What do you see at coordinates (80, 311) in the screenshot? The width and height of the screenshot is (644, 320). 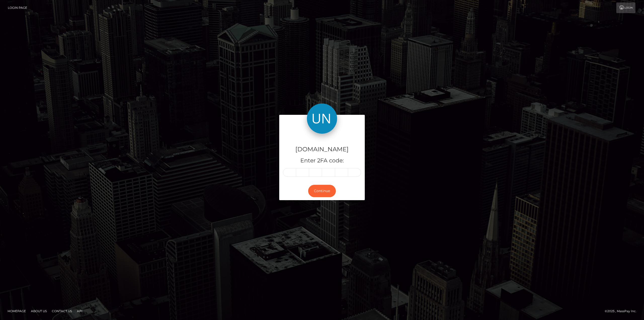 I see `a: API` at bounding box center [80, 311].